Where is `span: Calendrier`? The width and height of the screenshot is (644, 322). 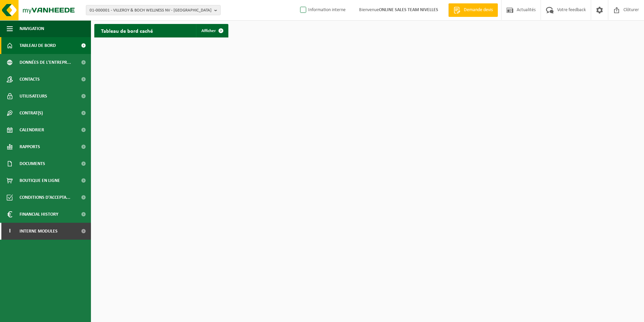
span: Calendrier is located at coordinates (32, 130).